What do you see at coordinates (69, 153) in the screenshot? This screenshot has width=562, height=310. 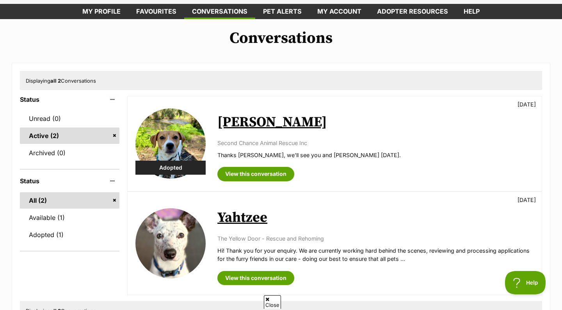 I see `a: Archived (0)` at bounding box center [69, 153].